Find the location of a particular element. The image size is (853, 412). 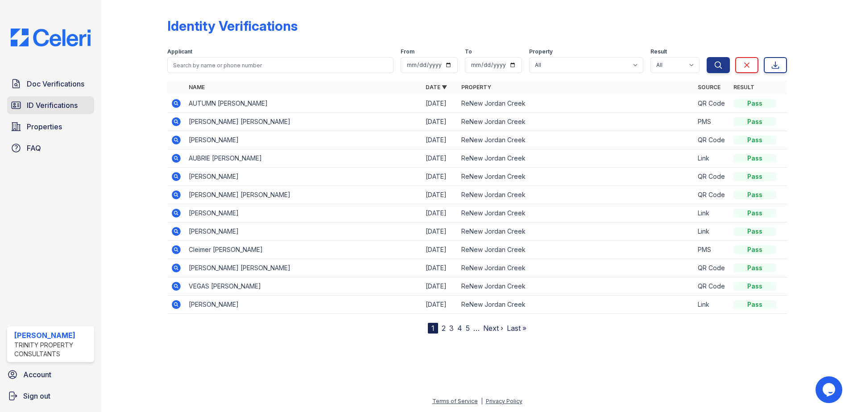

a: Date ▼ is located at coordinates (436, 87).